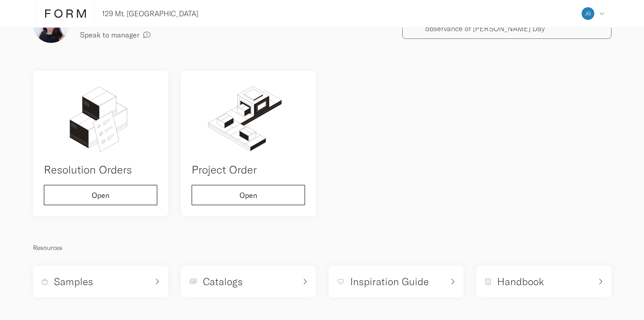 This screenshot has height=320, width=644. What do you see at coordinates (110, 35) in the screenshot?
I see `span: Speak to manager` at bounding box center [110, 35].